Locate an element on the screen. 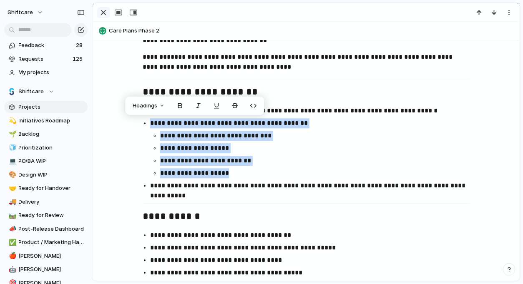  div: ✅Product / Marketing Handover is located at coordinates (46, 243).